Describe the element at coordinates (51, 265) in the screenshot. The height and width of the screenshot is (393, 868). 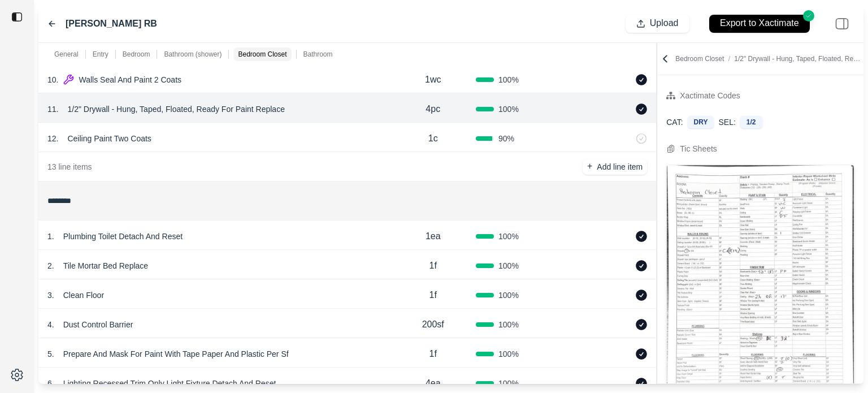
I see `p: 2 .` at that location.